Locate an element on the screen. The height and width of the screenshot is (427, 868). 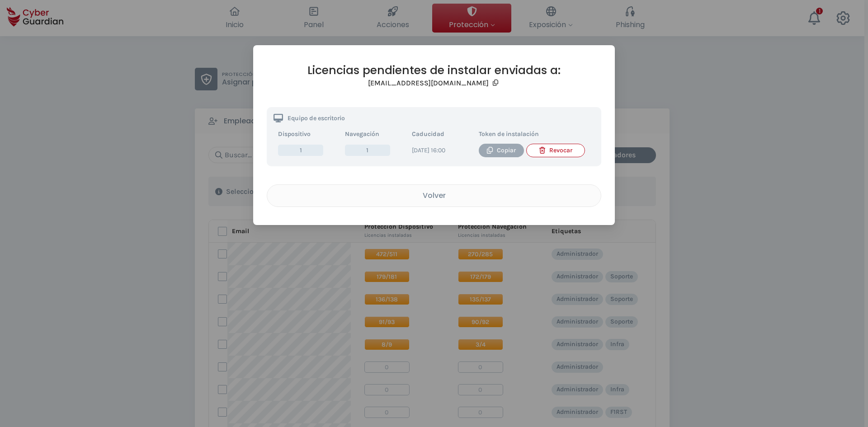
div: Copiar is located at coordinates (501, 150).